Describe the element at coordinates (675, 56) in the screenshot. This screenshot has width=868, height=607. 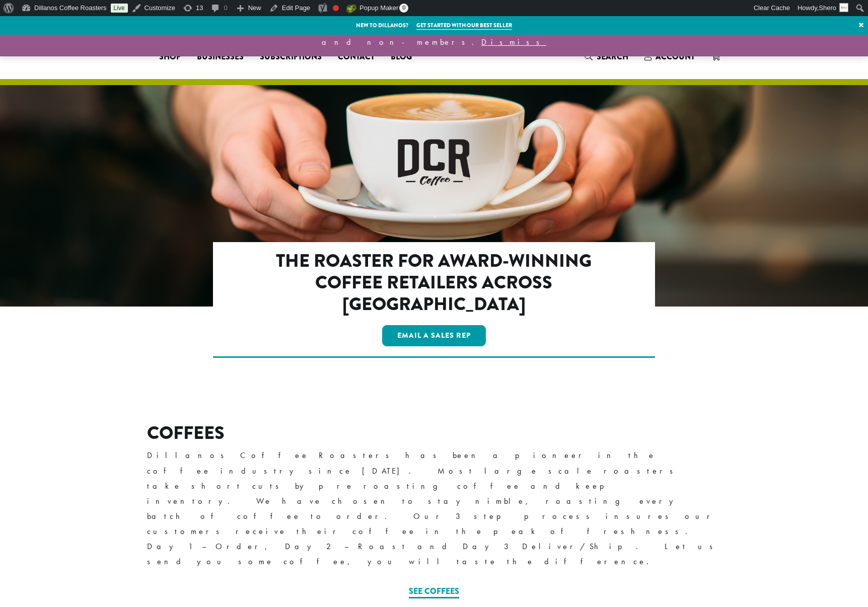
I see `span: Account` at that location.